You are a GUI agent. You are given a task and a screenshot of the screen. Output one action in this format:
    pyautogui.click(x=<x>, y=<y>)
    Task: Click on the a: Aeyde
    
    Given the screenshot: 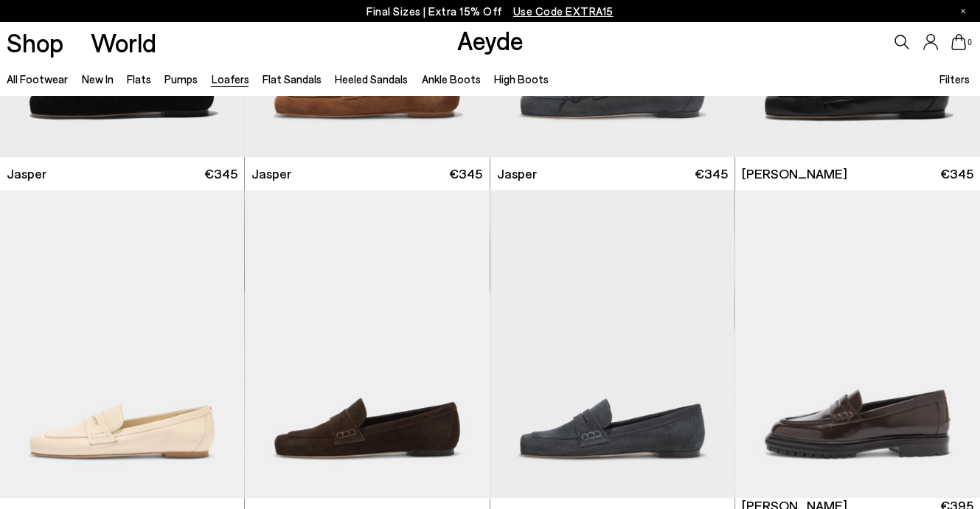 What is the action you would take?
    pyautogui.click(x=490, y=40)
    